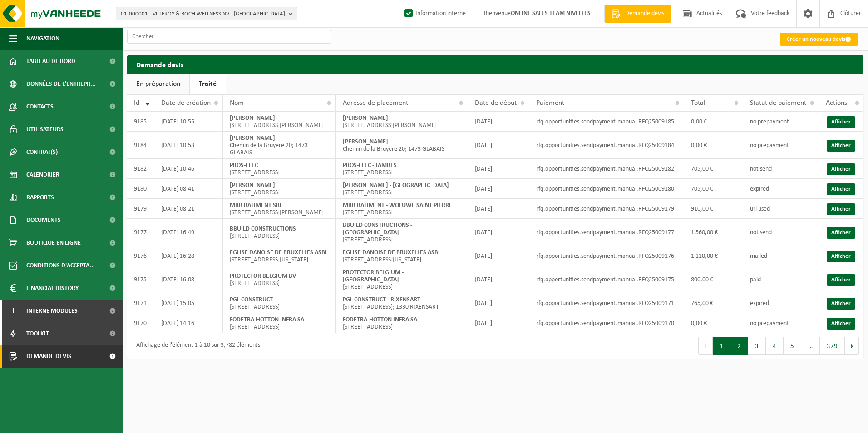 The height and width of the screenshot is (433, 868). I want to click on button: 5, so click(792, 346).